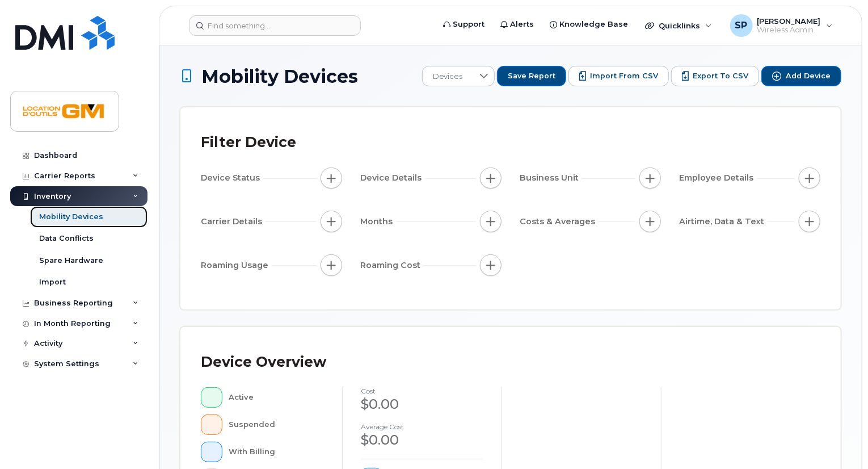  Describe the element at coordinates (234, 221) in the screenshot. I see `span: Carrier Details` at that location.